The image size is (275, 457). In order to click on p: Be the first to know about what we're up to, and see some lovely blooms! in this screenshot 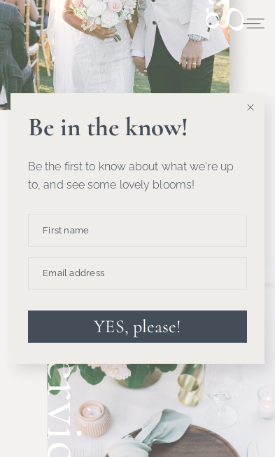, I will do `click(137, 175)`.